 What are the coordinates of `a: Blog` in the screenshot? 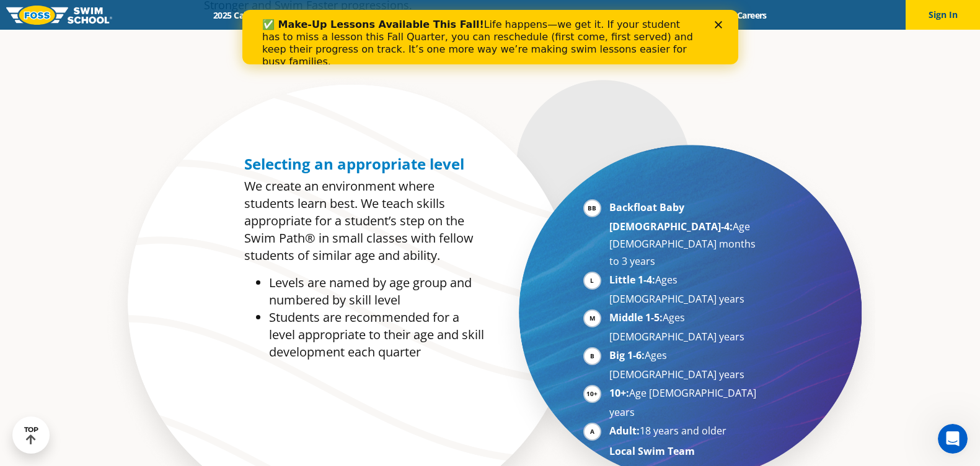 It's located at (706, 15).